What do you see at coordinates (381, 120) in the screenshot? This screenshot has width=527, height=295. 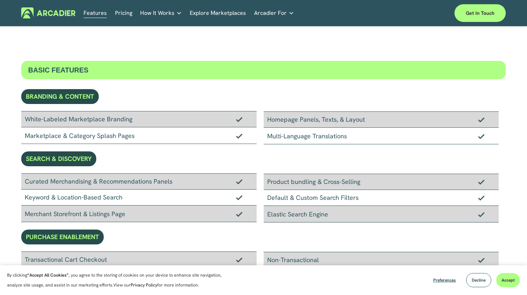 I see `div: Homepage Panels, Texts, & Layout` at bounding box center [381, 120].